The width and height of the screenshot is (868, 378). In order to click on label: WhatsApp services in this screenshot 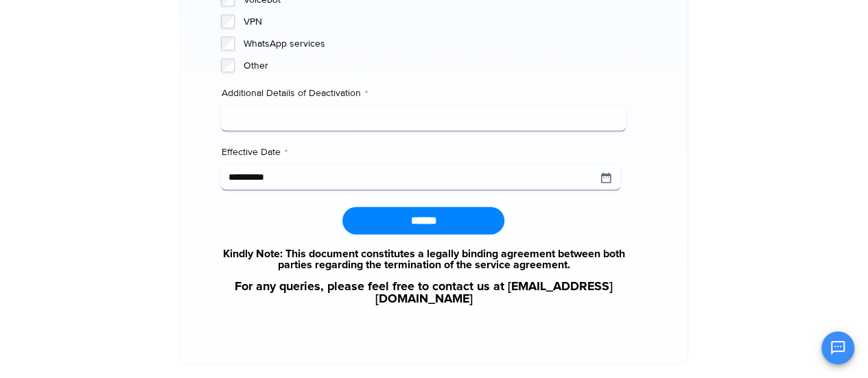, I will do `click(435, 44)`.